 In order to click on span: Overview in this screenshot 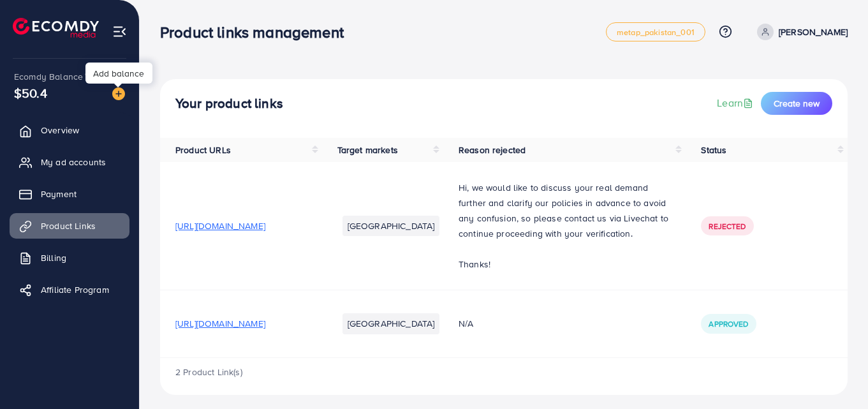, I will do `click(60, 130)`.